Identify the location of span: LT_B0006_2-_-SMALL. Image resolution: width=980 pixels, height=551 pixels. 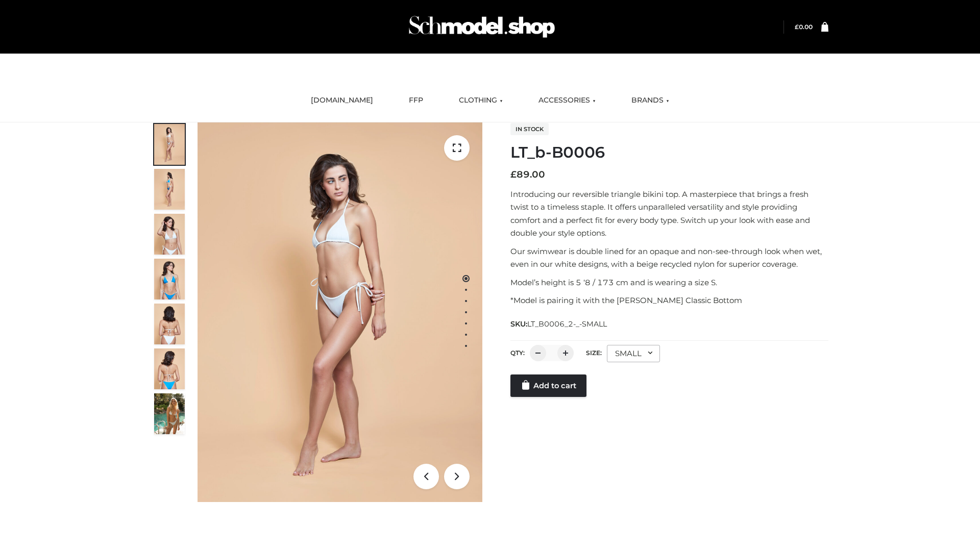
(567, 324).